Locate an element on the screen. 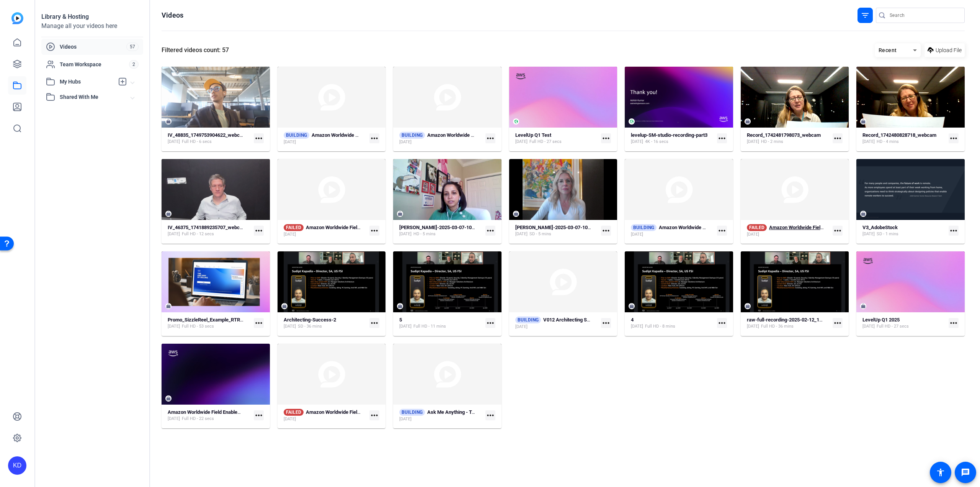  img: blue-gradient.svg is located at coordinates (17, 18).